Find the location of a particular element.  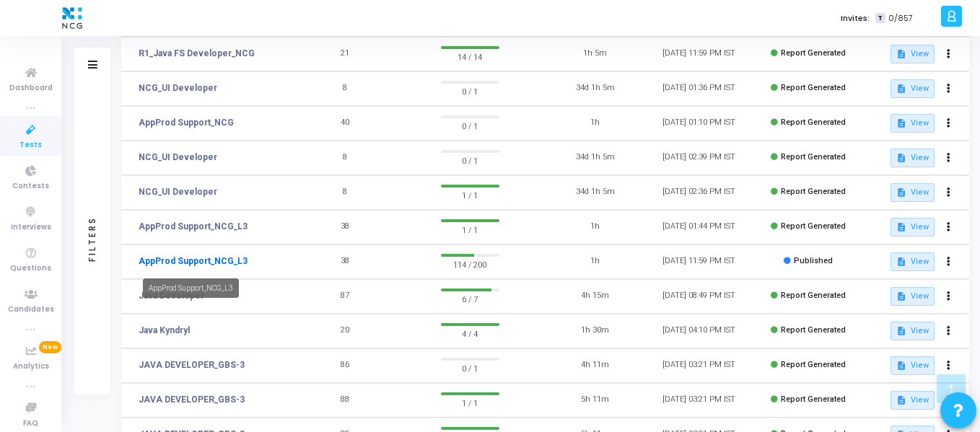

td: 4h 15m is located at coordinates (595, 297).